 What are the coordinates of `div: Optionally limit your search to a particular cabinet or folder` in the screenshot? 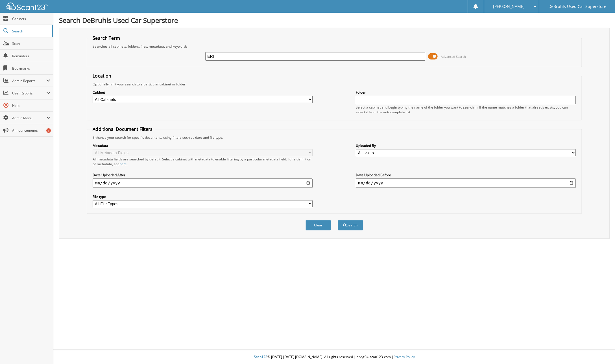 It's located at (334, 84).